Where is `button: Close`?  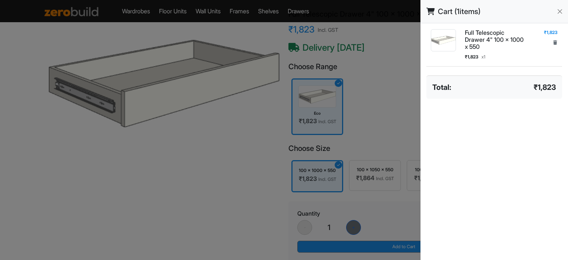
button: Close is located at coordinates (559, 11).